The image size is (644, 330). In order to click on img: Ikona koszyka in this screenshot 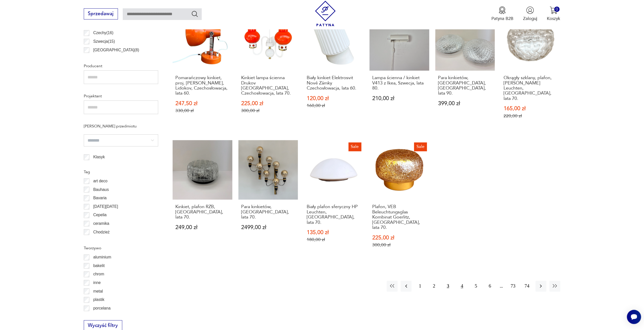, I will do `click(554, 10)`.